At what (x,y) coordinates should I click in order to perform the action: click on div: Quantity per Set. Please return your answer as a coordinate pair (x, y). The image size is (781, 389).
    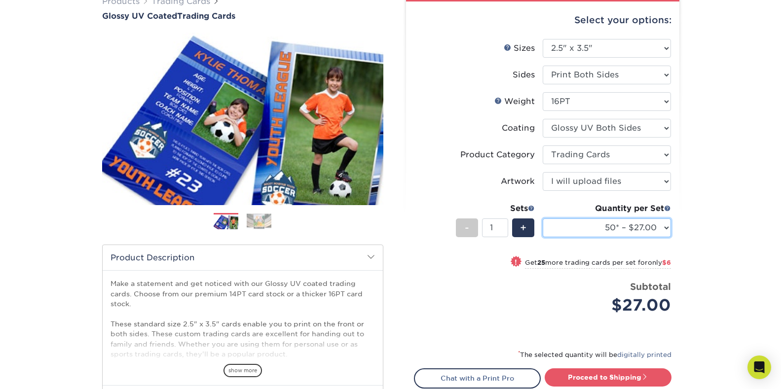
    Looking at the image, I should click on (606, 209).